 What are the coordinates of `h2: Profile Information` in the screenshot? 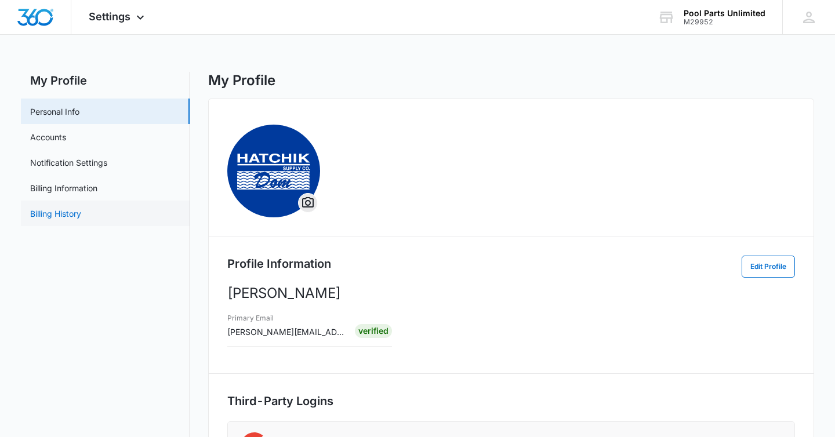 It's located at (279, 264).